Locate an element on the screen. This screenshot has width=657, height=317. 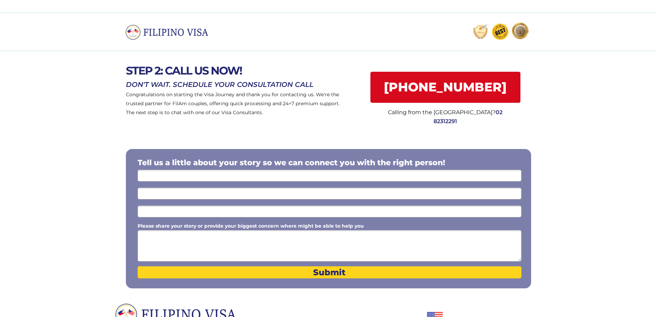
span: Please share your story or provide your biggest concern where might be able to help you is located at coordinates (251, 226).